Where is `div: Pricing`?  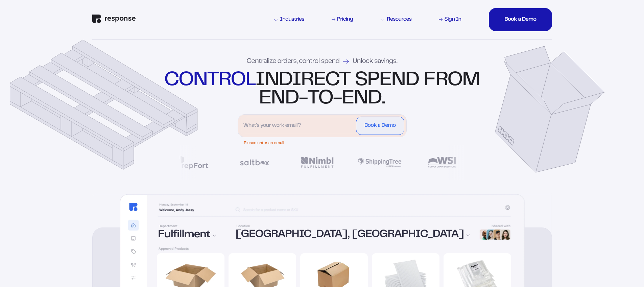 div: Pricing is located at coordinates (345, 20).